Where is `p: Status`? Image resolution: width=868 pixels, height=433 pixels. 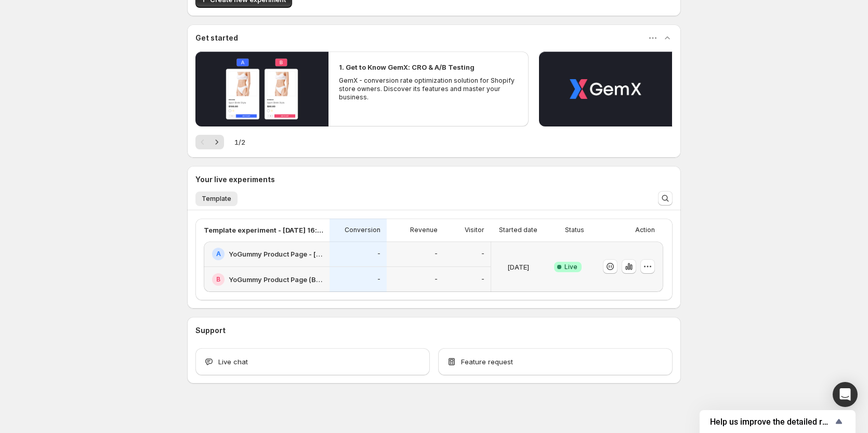 p: Status is located at coordinates (574, 230).